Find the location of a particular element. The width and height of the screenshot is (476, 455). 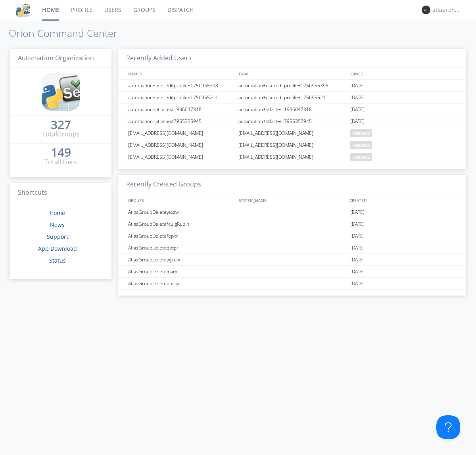

div: GROUPS is located at coordinates (180, 200).